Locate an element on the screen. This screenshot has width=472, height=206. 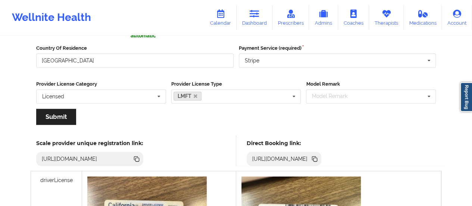
div: Model Remark is located at coordinates (334, 96).